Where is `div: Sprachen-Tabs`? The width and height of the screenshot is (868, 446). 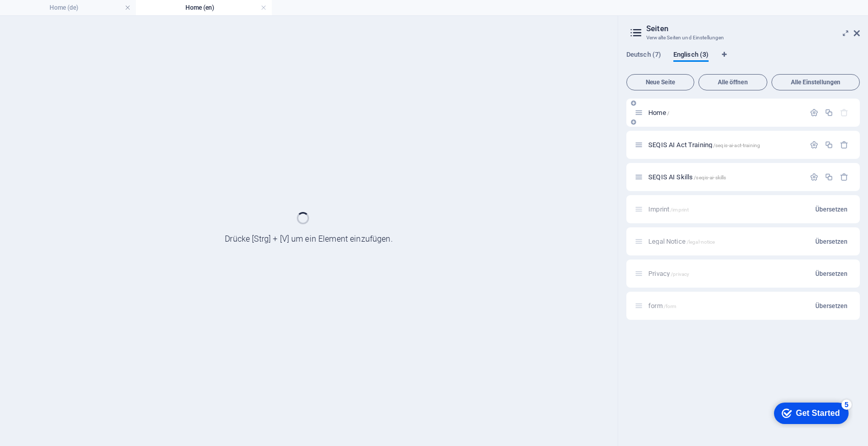 div: Sprachen-Tabs is located at coordinates (742, 60).